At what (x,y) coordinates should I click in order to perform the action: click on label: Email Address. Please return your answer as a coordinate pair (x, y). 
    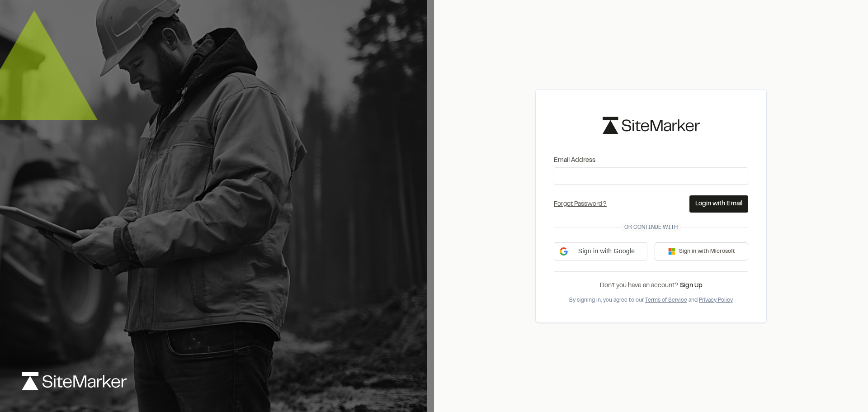
    Looking at the image, I should click on (651, 161).